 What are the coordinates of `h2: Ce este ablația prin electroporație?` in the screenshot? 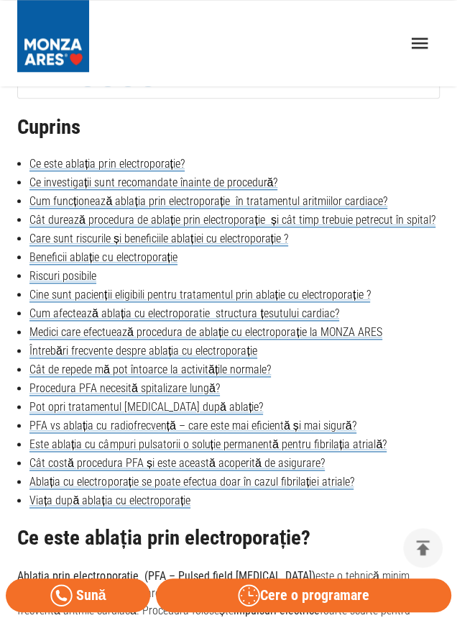 It's located at (229, 538).